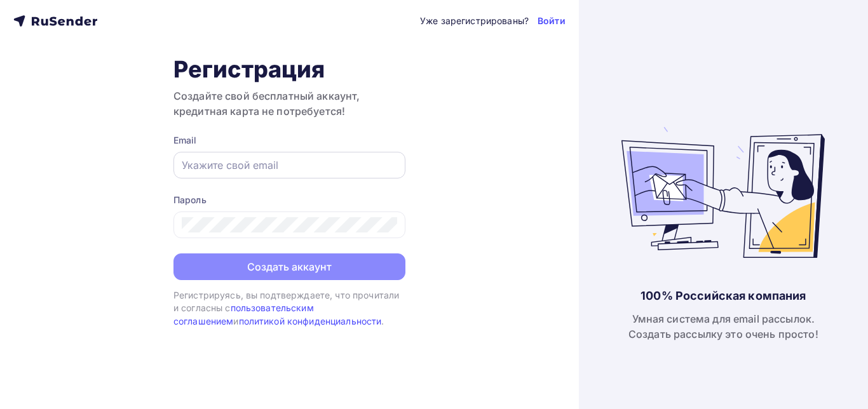  Describe the element at coordinates (289, 104) in the screenshot. I see `h3: Создайте свой бесплатный аккаунт, кредитная карта не потребуется!` at that location.